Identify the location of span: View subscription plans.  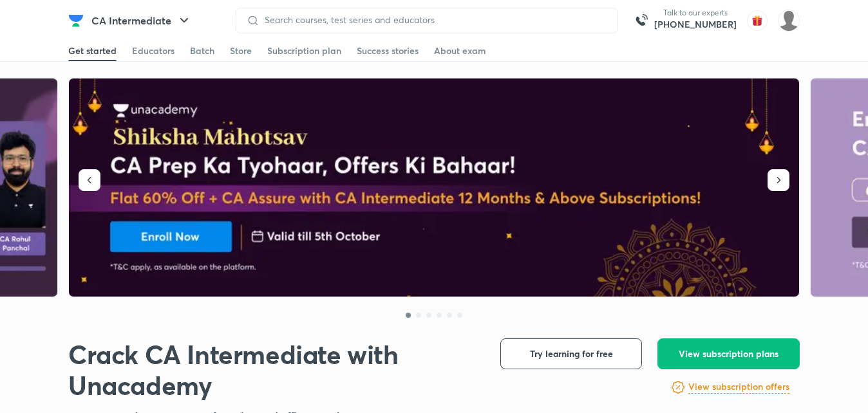
(728, 354).